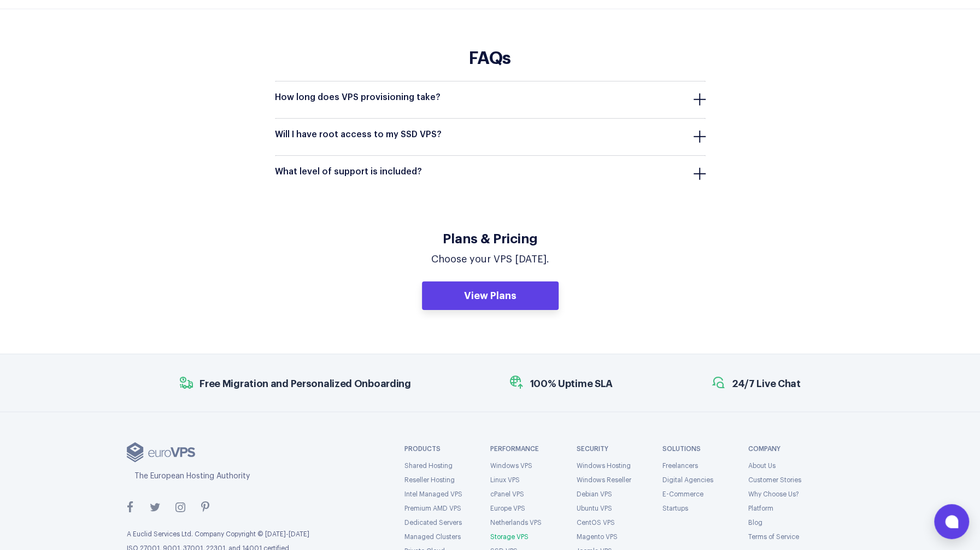  I want to click on h2: FAQs, so click(490, 56).